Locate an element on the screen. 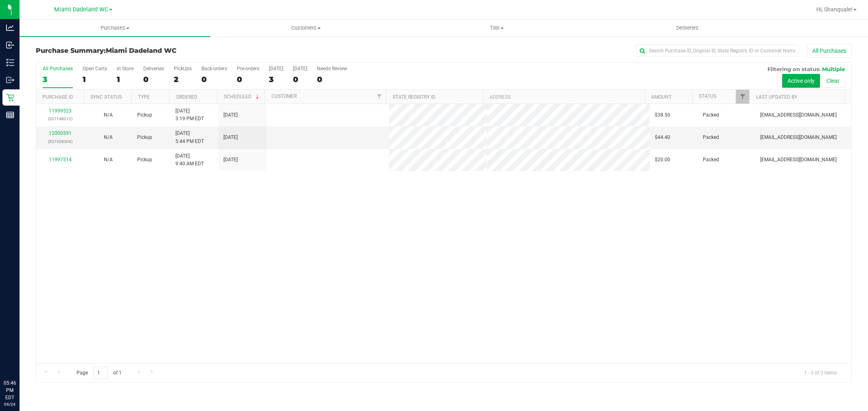 The width and height of the screenshot is (868, 411). div: Open Carts is located at coordinates (95, 69).